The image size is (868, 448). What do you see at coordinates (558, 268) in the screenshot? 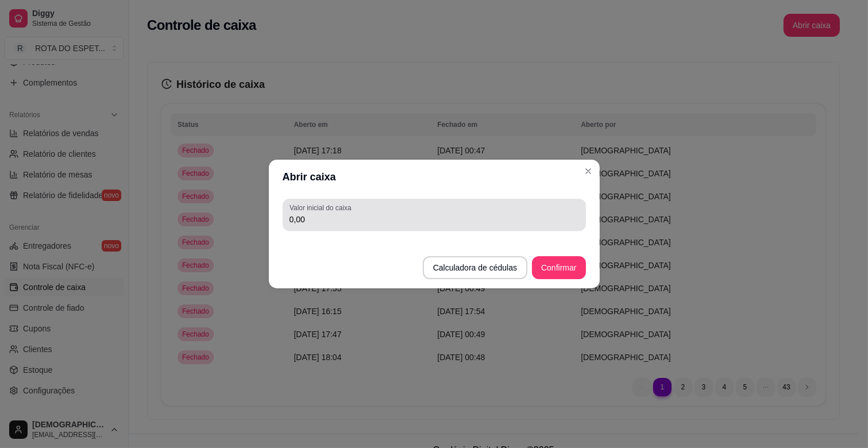
I see `button: Confirmar` at bounding box center [558, 268].